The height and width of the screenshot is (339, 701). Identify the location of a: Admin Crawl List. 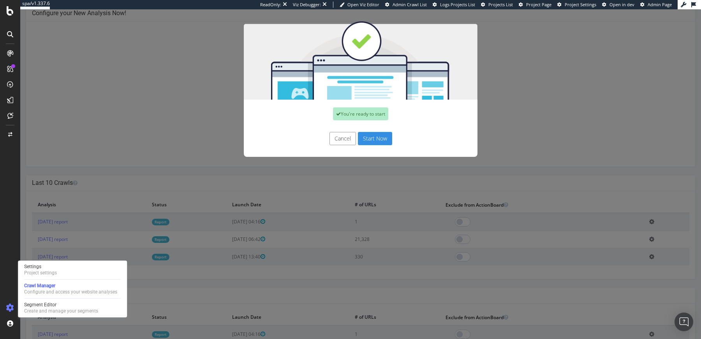
(406, 5).